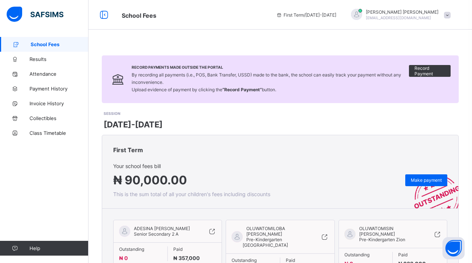 Image resolution: width=472 pixels, height=263 pixels. I want to click on span: session/term information, so click(306, 15).